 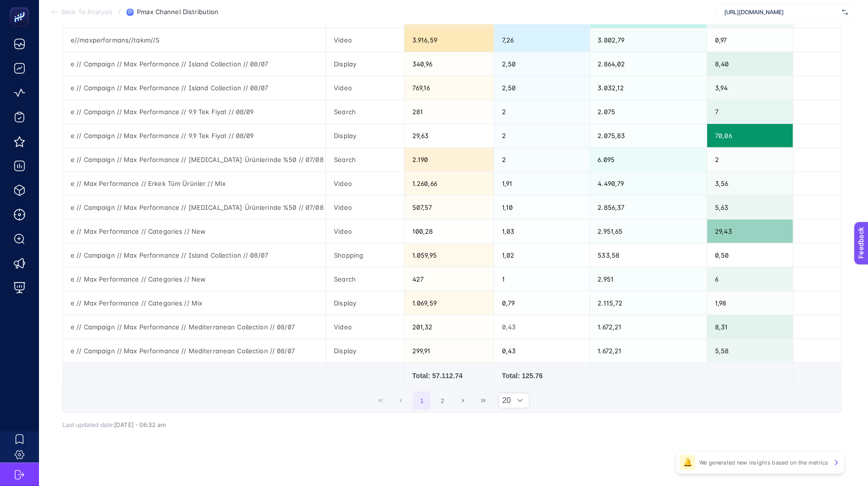 What do you see at coordinates (449, 207) in the screenshot?
I see `div: 507,57` at bounding box center [449, 207].